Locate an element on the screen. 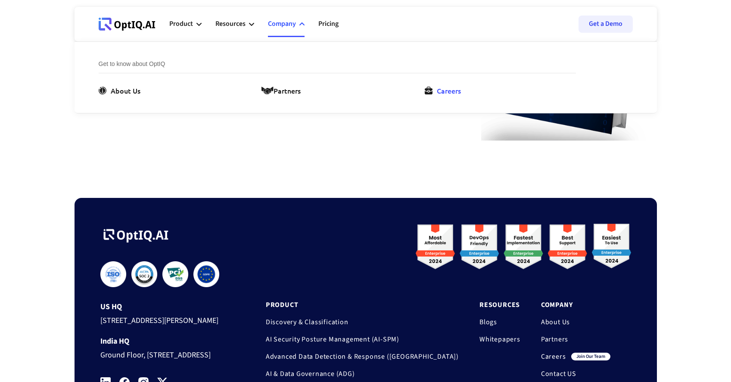 The image size is (731, 382). a: AI Security Posture Management (AI-SPM) is located at coordinates (362, 339).